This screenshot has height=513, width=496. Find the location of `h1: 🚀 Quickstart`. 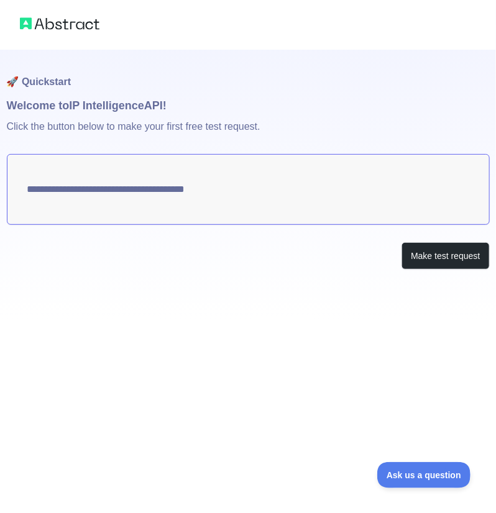

h1: 🚀 Quickstart is located at coordinates (248, 73).